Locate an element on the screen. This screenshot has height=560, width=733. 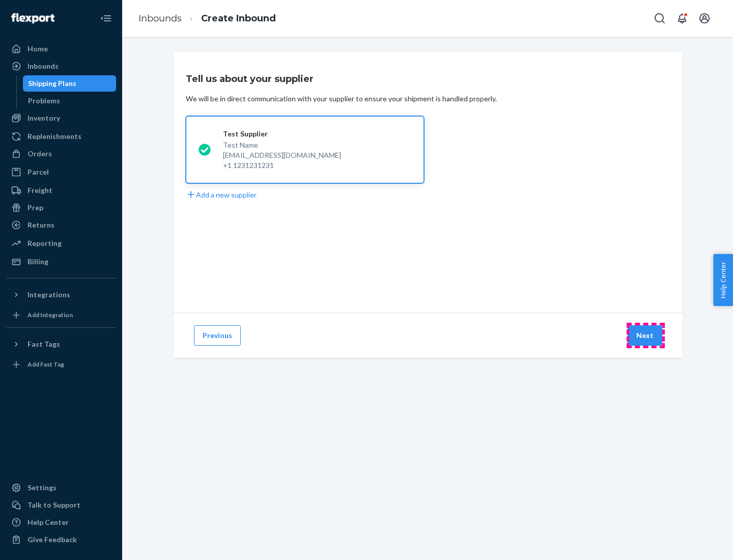
div: Problems is located at coordinates (44, 101).